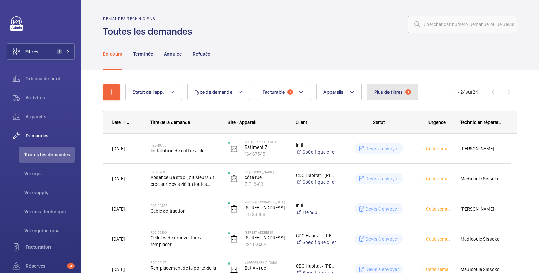 This screenshot has height=273, width=539. I want to click on h2: R25-09660, so click(185, 172).